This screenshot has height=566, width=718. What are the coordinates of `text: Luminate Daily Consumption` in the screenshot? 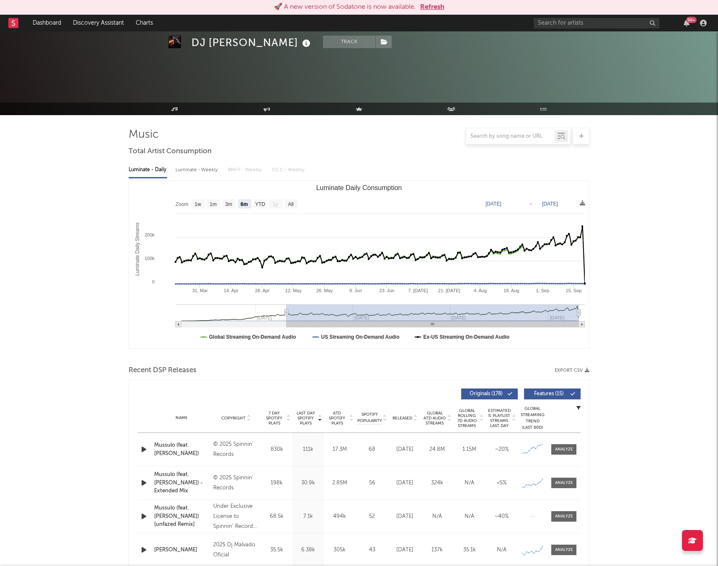 It's located at (359, 188).